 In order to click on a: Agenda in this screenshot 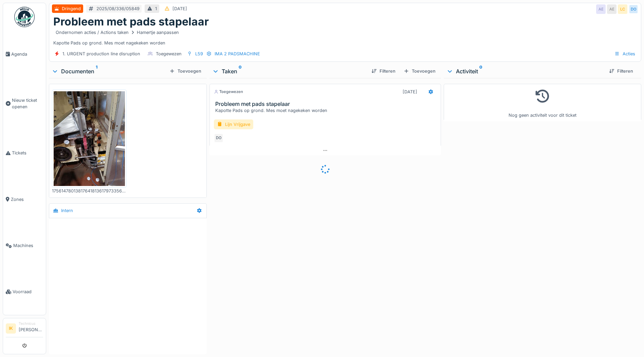, I will do `click(24, 54)`.